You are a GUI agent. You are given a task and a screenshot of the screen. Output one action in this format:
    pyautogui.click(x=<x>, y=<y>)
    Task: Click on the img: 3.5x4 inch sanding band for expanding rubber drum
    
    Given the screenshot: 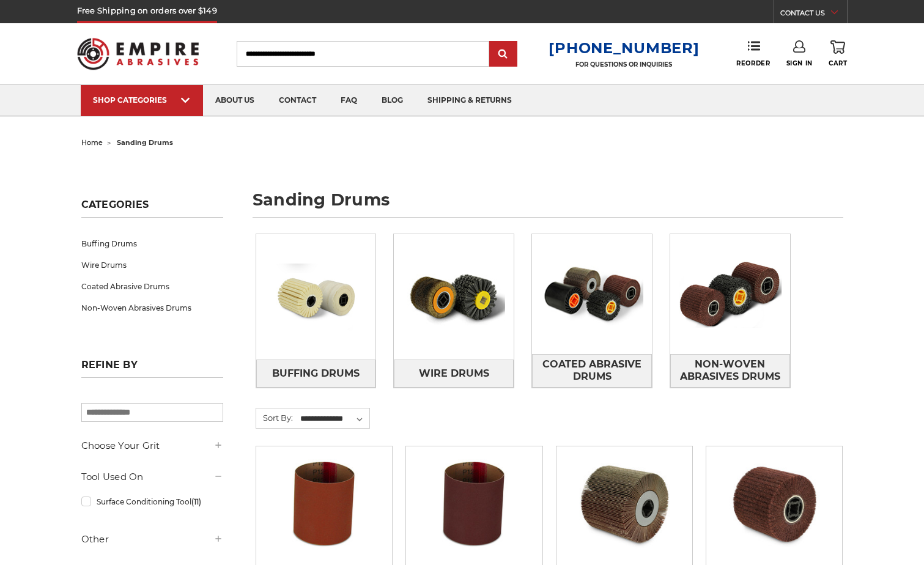 What is the action you would take?
    pyautogui.click(x=474, y=504)
    